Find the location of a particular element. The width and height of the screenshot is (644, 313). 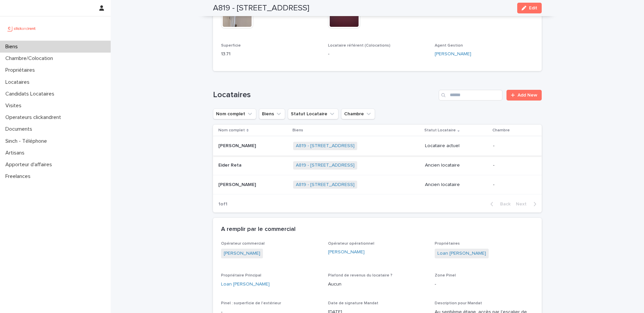

p: Visites is located at coordinates (15, 105).